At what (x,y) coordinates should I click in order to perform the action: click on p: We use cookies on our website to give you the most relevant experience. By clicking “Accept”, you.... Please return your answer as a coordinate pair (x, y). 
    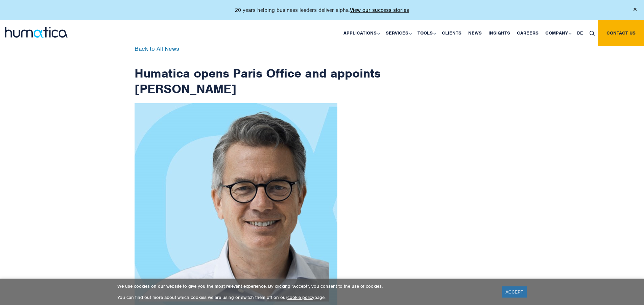
    Looking at the image, I should click on (306, 286).